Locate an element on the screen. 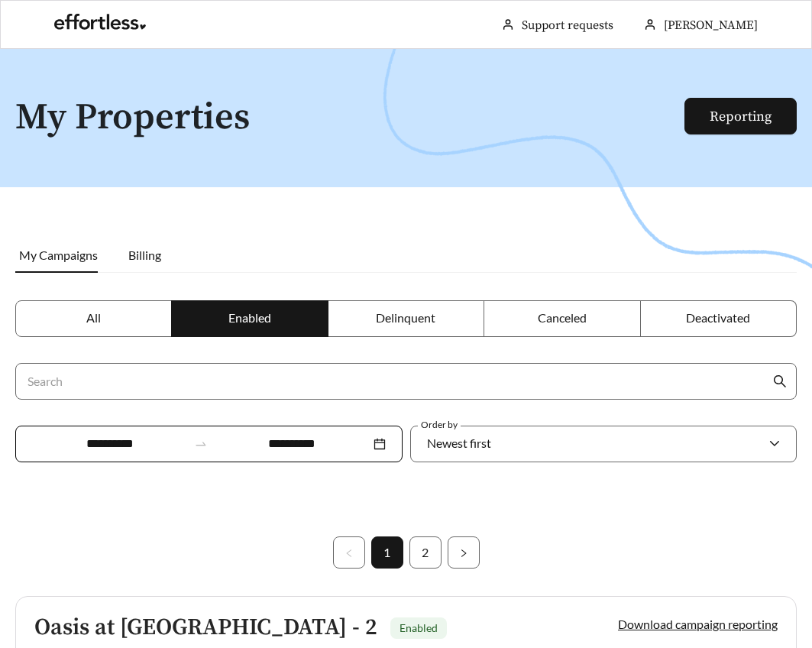 The image size is (812, 648). span: Delinquent is located at coordinates (406, 317).